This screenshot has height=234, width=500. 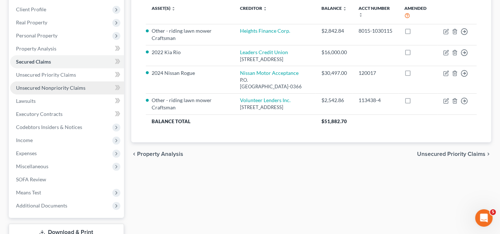 I want to click on button: chevron_left Property Analysis, so click(x=157, y=154).